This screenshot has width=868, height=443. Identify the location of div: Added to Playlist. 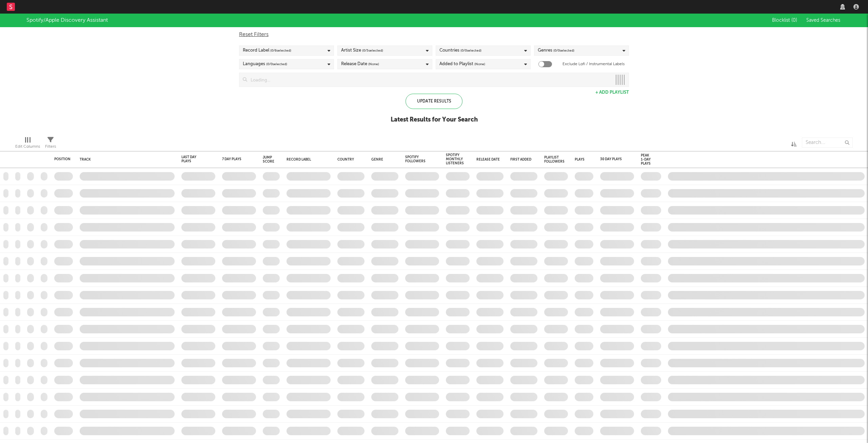
(463, 64).